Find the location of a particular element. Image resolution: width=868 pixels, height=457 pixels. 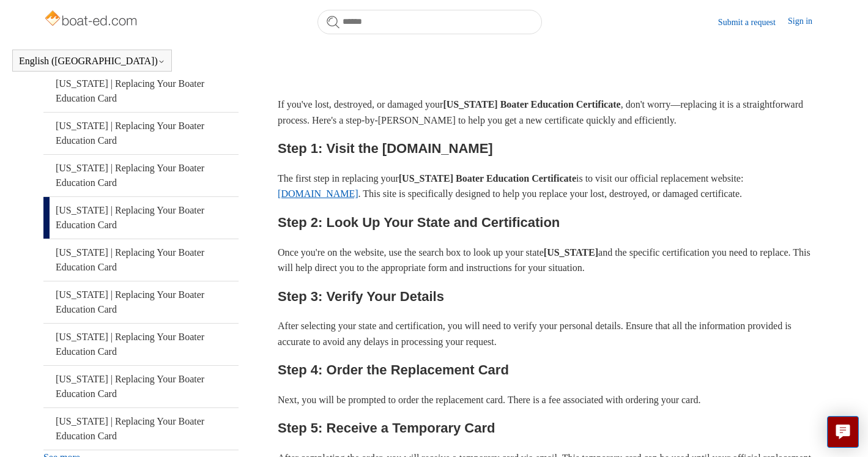

h2: Step 5: Receive a Temporary Card is located at coordinates (551, 428).